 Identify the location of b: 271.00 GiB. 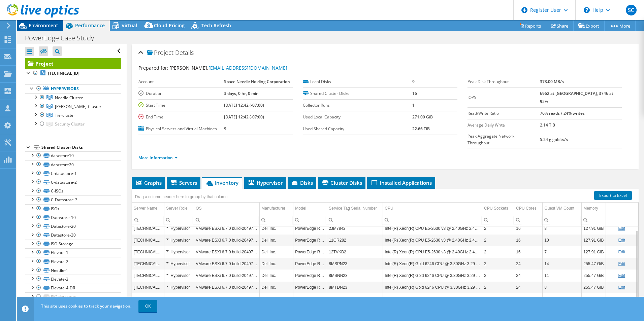
(422, 117).